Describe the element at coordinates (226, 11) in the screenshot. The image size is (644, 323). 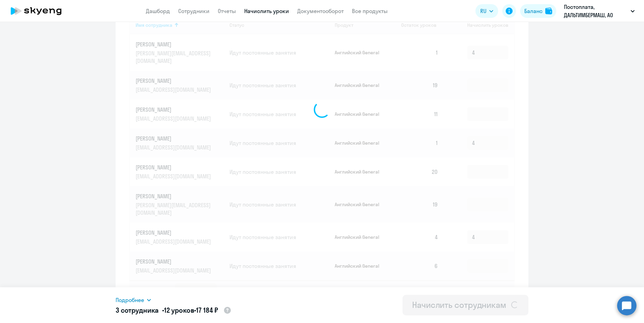
I see `a: Отчеты` at that location.